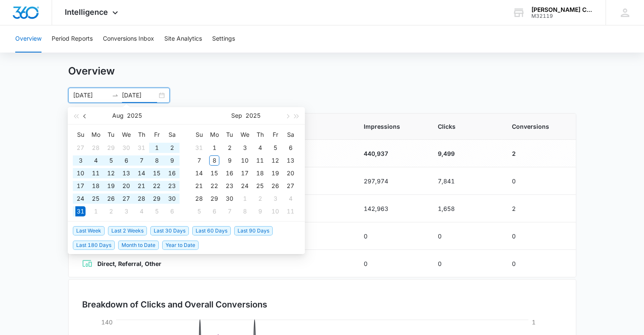 This screenshot has width=644, height=335. Describe the element at coordinates (72, 39) in the screenshot. I see `button: Period Reports` at that location.